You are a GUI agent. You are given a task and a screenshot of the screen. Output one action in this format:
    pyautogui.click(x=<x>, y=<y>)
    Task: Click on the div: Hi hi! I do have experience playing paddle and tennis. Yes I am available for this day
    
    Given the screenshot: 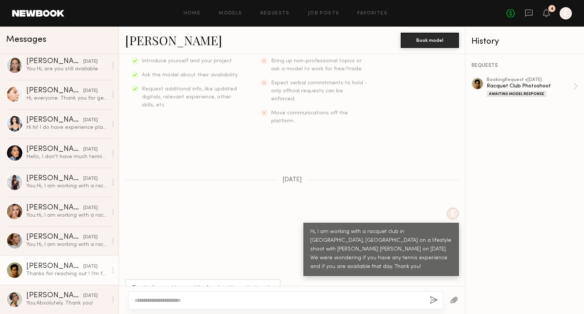 What is the action you would take?
    pyautogui.click(x=66, y=127)
    